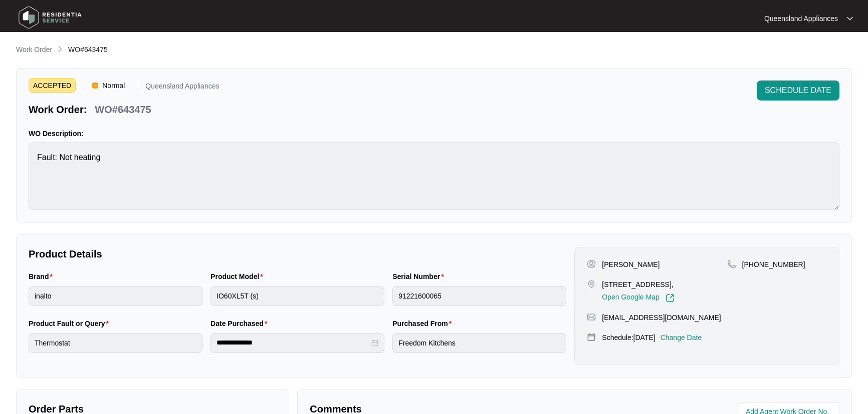  What do you see at coordinates (479, 343) in the screenshot?
I see `input: Purchased From` at bounding box center [479, 343].